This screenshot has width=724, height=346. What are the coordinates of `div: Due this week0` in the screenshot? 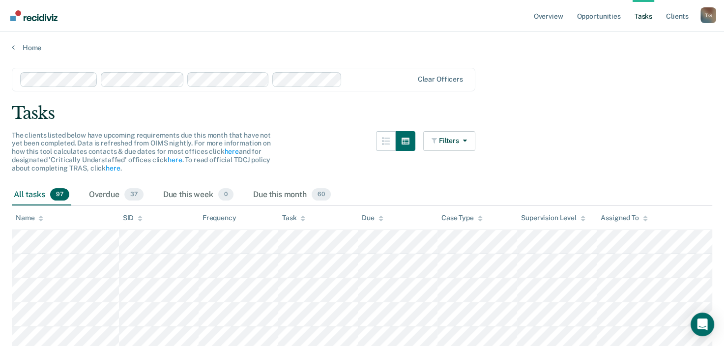 It's located at (198, 195).